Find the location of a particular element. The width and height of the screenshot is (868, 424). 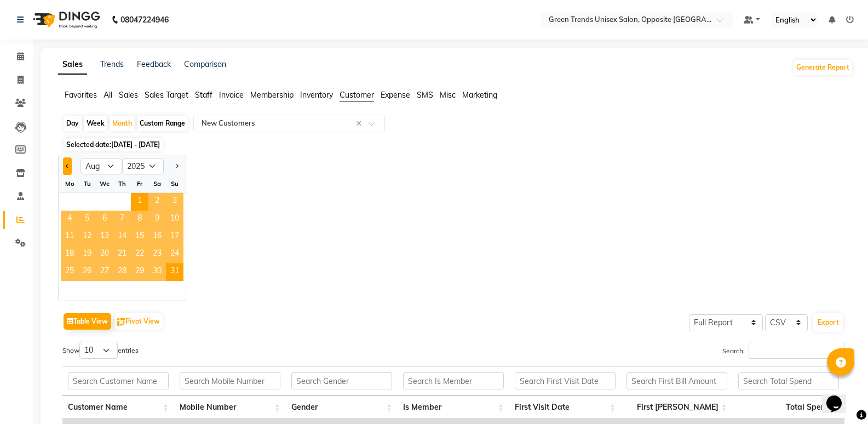

div: Saturday, August 30, 2025 is located at coordinates (157, 272).